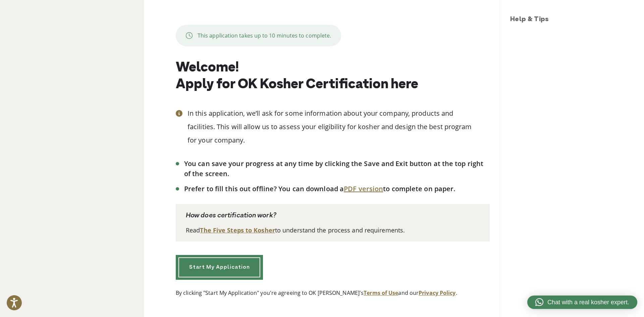 The width and height of the screenshot is (644, 317). Describe the element at coordinates (582, 302) in the screenshot. I see `a: Chat with a real kosher expert.` at that location.